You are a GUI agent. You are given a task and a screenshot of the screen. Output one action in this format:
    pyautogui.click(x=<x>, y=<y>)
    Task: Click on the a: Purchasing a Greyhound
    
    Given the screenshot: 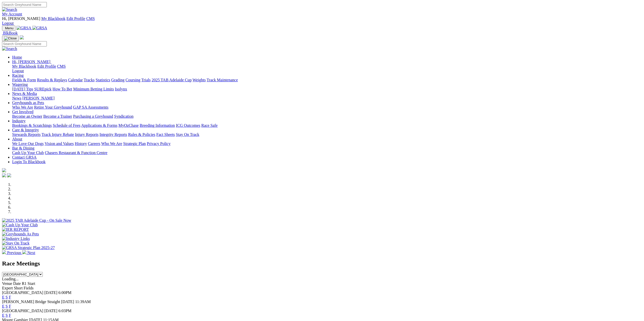 What is the action you would take?
    pyautogui.click(x=93, y=116)
    